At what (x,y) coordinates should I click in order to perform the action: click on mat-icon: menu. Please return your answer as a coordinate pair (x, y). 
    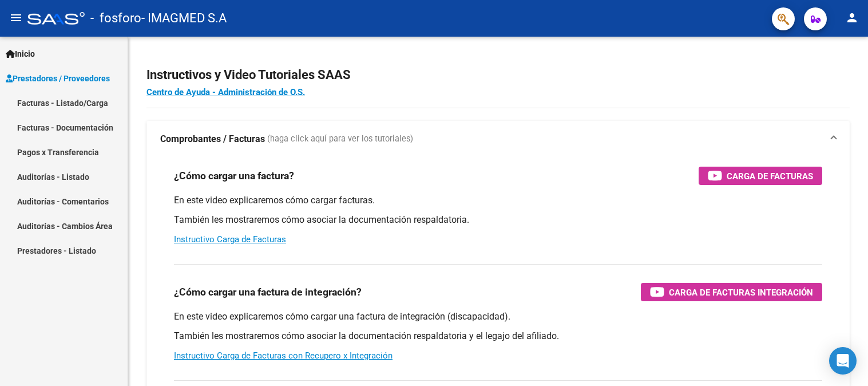
    Looking at the image, I should click on (16, 18).